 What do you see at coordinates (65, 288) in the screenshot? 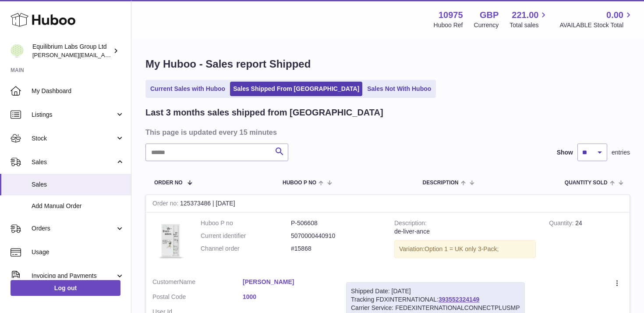
I see `a: Log out` at bounding box center [65, 288].